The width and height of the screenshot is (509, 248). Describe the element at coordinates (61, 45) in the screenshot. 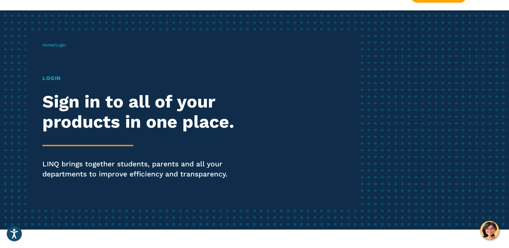

I see `span: Login` at that location.